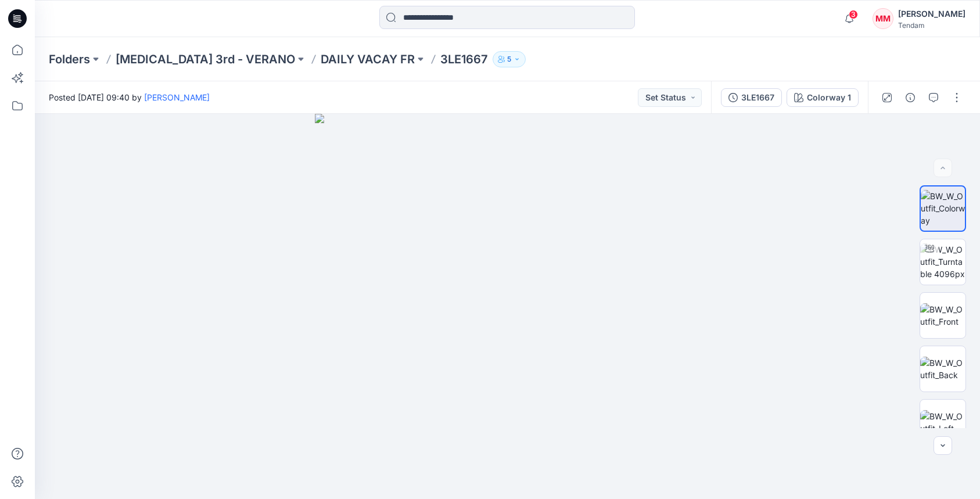 The image size is (980, 499). I want to click on a: DAILY VACAY FR, so click(368, 59).